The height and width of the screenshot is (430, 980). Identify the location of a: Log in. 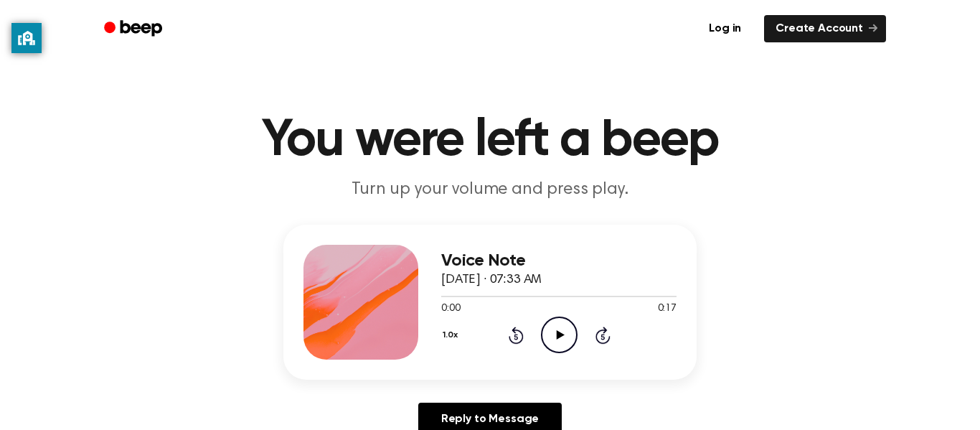
(725, 29).